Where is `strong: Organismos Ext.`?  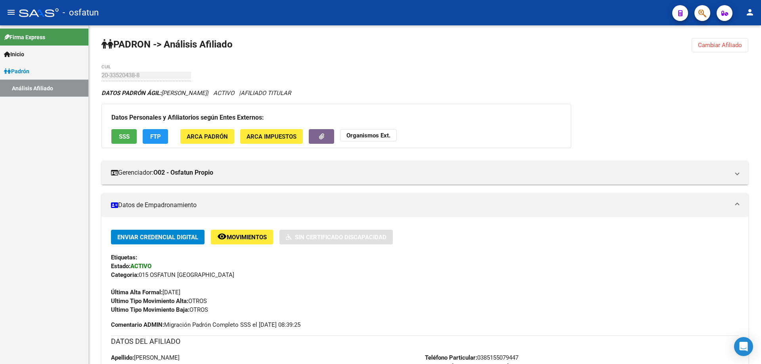
strong: Organismos Ext. is located at coordinates (368, 136).